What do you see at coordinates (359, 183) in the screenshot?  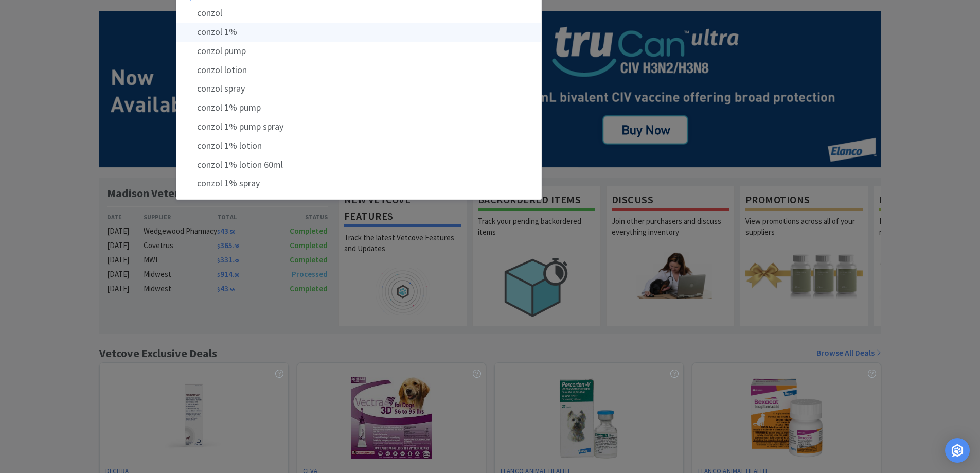 I see `div: conzol 1% spray` at bounding box center [359, 183].